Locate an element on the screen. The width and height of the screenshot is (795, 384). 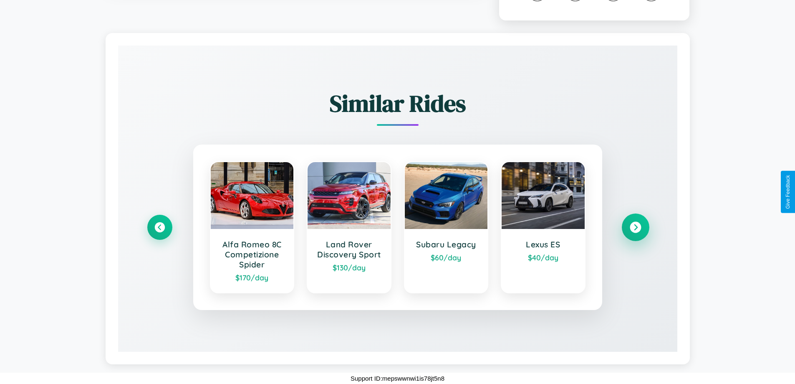
div: Give Feedback is located at coordinates (788, 192).